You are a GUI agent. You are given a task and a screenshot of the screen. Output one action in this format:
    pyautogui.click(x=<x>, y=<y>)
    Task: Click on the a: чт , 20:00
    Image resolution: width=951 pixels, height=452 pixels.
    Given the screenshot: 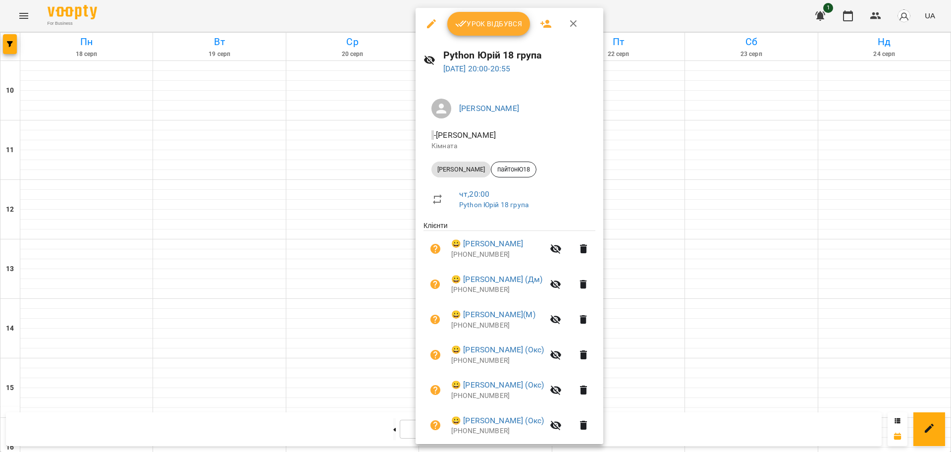 What is the action you would take?
    pyautogui.click(x=474, y=194)
    